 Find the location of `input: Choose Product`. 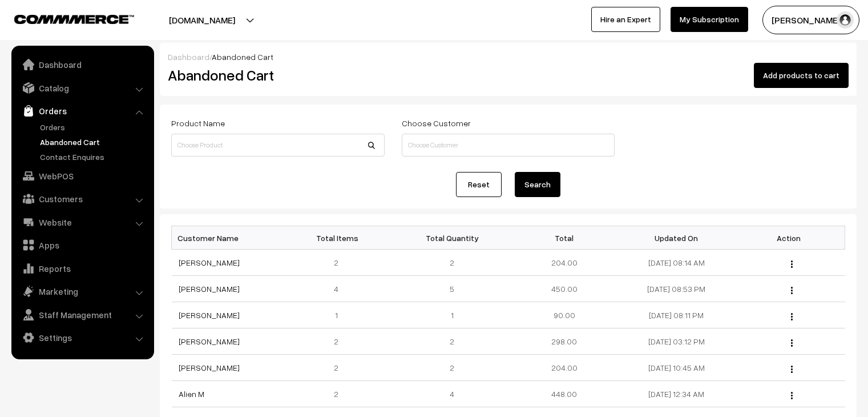

input: Choose Product is located at coordinates (278, 145).